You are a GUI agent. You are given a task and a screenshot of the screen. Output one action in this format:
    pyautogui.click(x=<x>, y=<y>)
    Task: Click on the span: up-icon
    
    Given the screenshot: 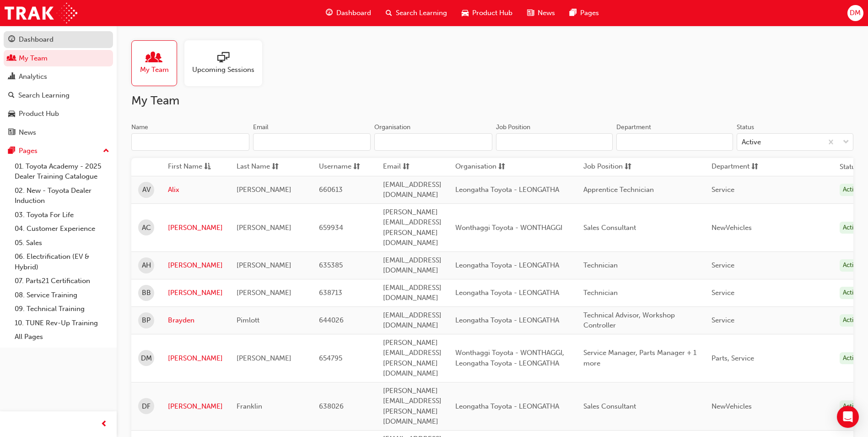 What is the action you would take?
    pyautogui.click(x=106, y=151)
    